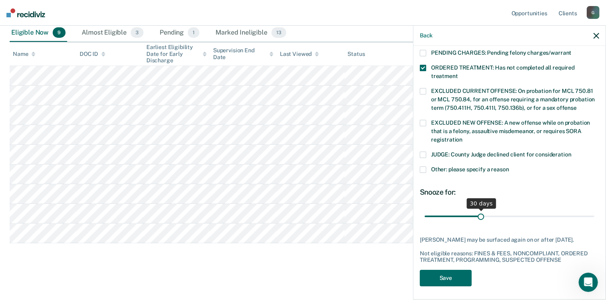 The height and width of the screenshot is (300, 606). What do you see at coordinates (92, 54) in the screenshot?
I see `div: DOC ID` at bounding box center [92, 54].